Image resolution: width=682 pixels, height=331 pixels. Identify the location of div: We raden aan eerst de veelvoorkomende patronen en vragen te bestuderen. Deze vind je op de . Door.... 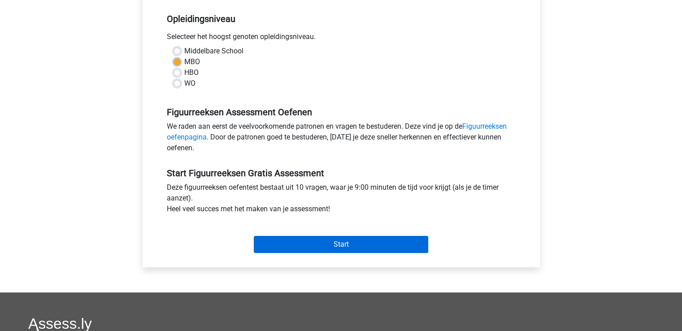
(341, 139).